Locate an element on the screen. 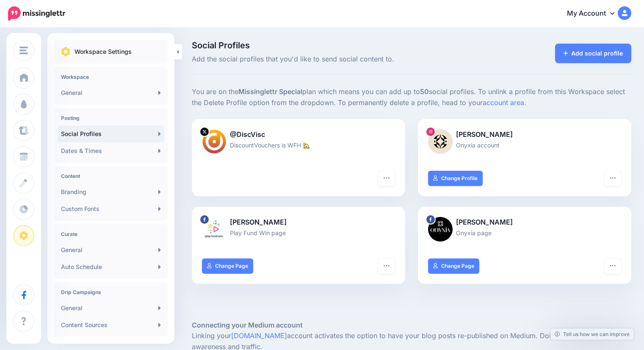  p: DiscountVouchers is WFH 🏡 is located at coordinates (298, 145).